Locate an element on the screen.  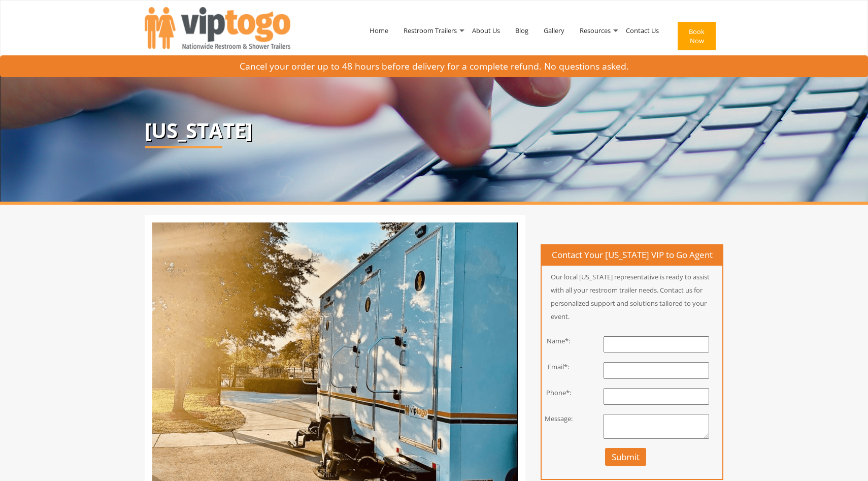
a: Contact Us is located at coordinates (642, 31).